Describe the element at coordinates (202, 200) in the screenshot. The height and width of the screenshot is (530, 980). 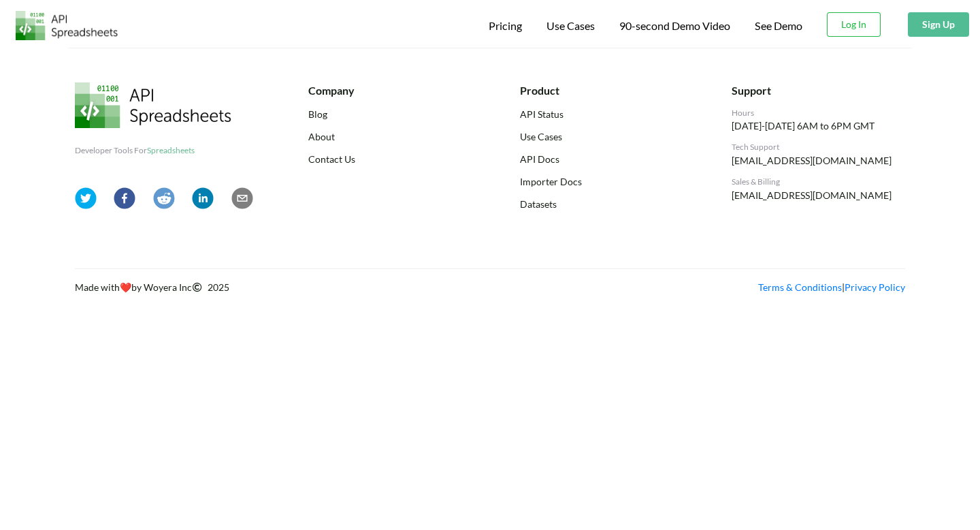
I see `button: linkedin` at that location.